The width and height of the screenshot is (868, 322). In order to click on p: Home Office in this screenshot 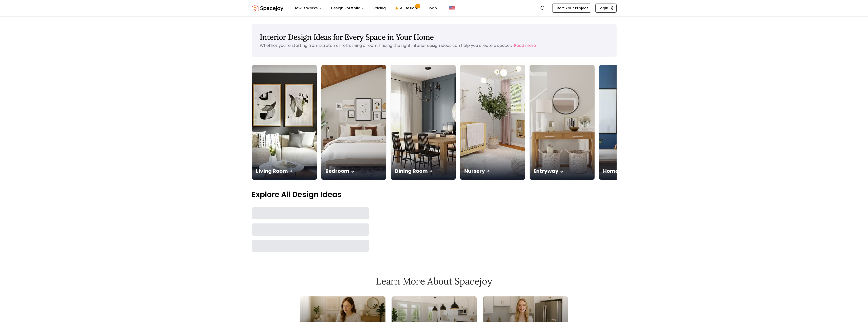, I will do `click(632, 171)`.